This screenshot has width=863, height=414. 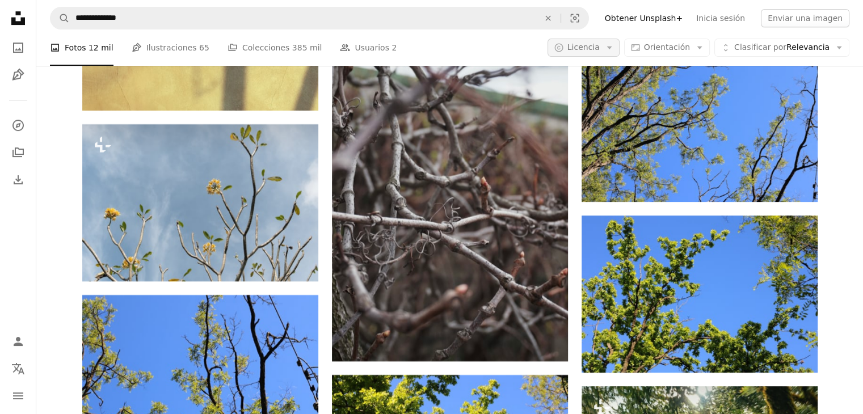 I want to click on button: Buscar en Unsplash, so click(x=60, y=18).